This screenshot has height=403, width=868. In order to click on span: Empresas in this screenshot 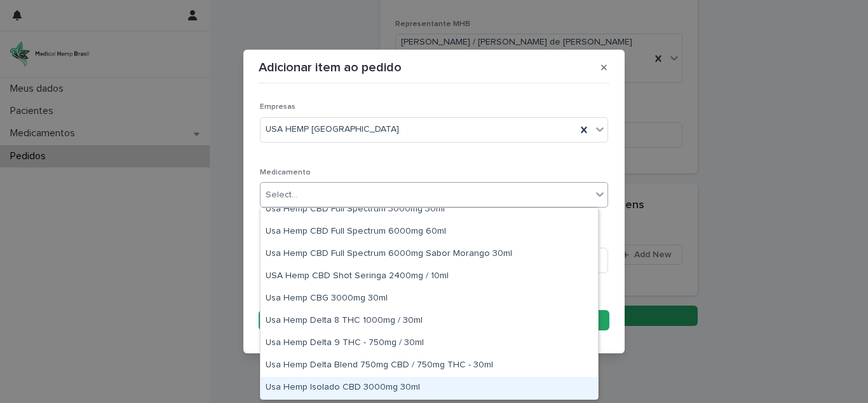, I will do `click(278, 107)`.